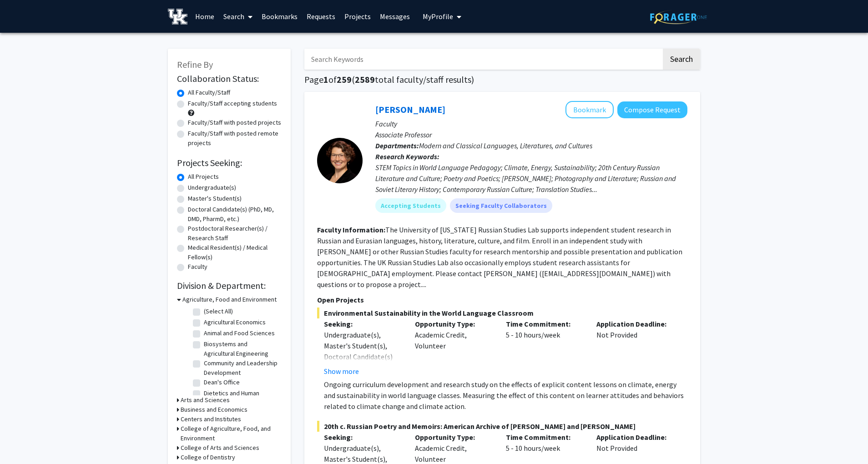 The image size is (868, 464). I want to click on h3: College of Arts and Sciences, so click(220, 448).